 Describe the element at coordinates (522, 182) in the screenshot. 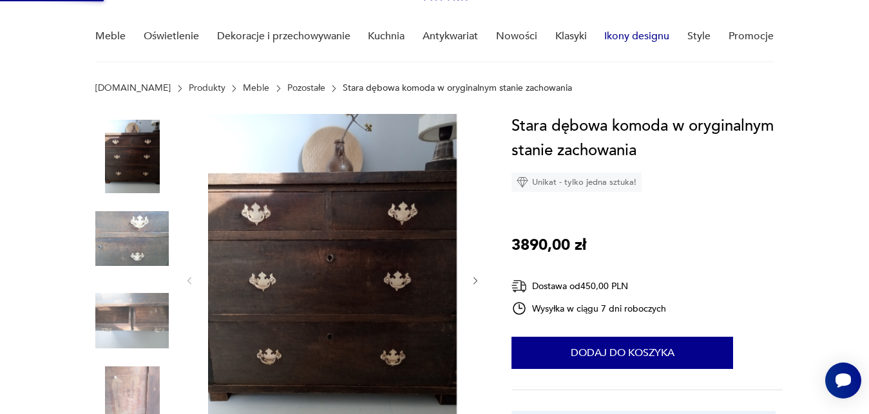

I see `img: Ikona diamentu` at that location.